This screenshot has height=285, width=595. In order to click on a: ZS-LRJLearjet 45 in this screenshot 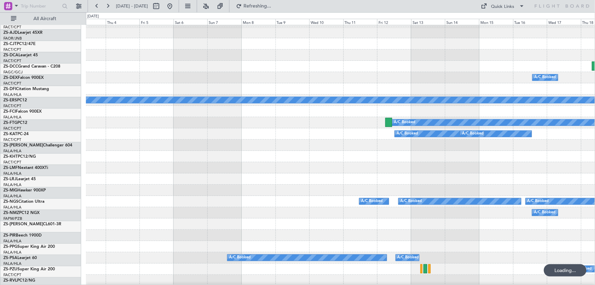, I will do `click(19, 179)`.